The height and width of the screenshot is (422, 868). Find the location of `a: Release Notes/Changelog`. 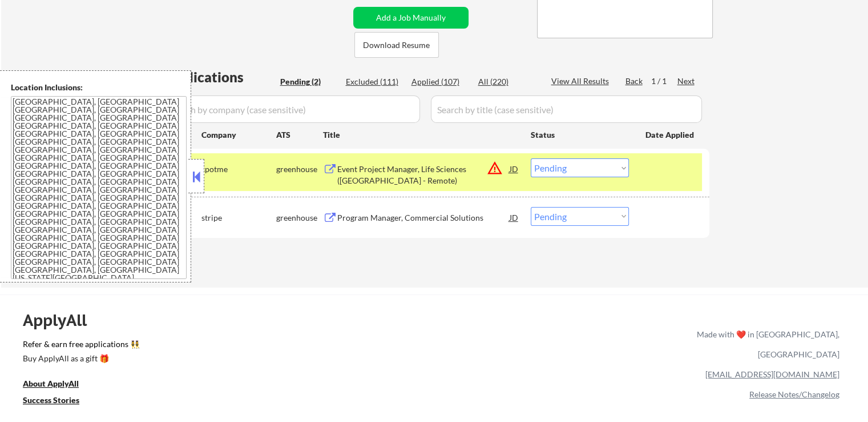

a: Release Notes/Changelog is located at coordinates (795, 394).